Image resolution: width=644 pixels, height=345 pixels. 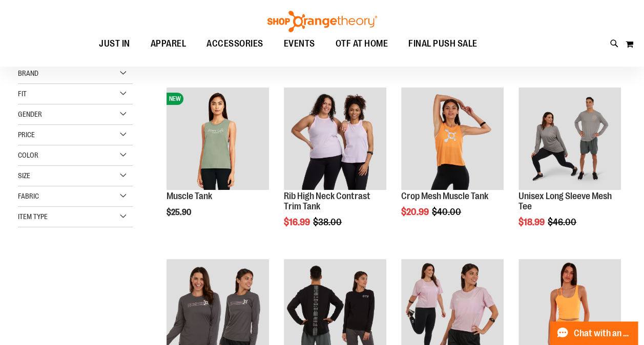 I want to click on span: ACCESSORIES, so click(x=235, y=43).